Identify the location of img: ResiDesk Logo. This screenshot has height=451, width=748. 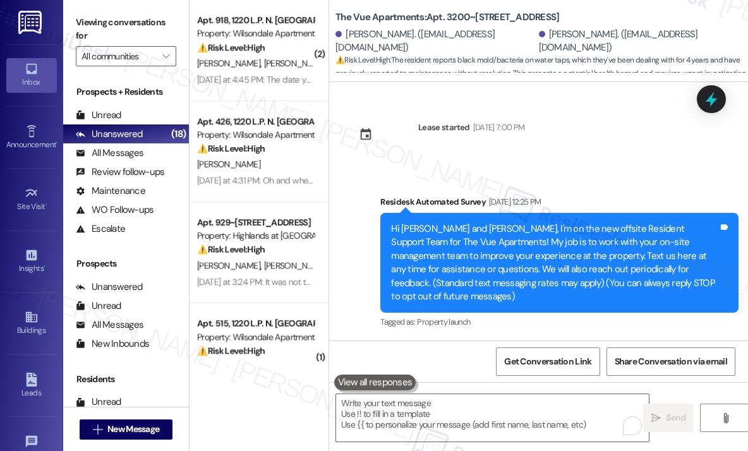
(31, 22).